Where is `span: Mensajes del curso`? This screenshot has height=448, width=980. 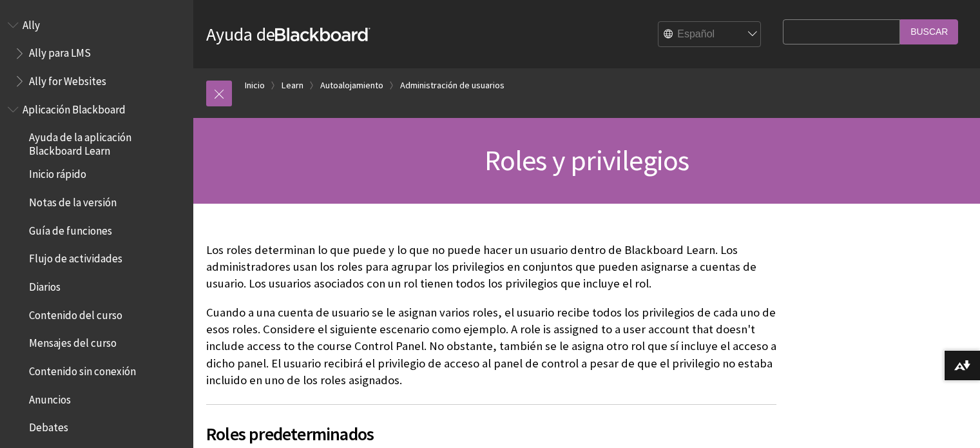 span: Mensajes del curso is located at coordinates (73, 341).